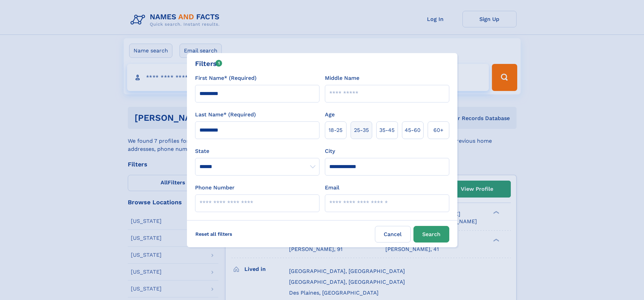 Image resolution: width=644 pixels, height=300 pixels. What do you see at coordinates (393, 234) in the screenshot?
I see `label: Cancel` at bounding box center [393, 234].